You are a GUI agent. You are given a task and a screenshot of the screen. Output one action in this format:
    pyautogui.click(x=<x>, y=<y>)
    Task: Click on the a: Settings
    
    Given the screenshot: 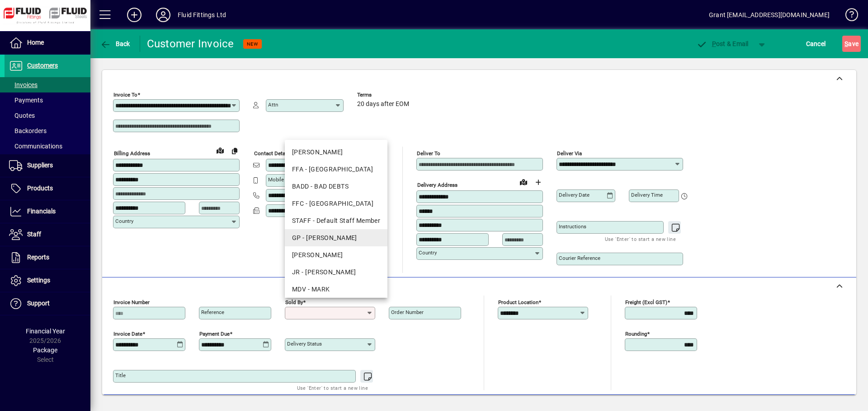 What is the action you would take?
    pyautogui.click(x=47, y=281)
    